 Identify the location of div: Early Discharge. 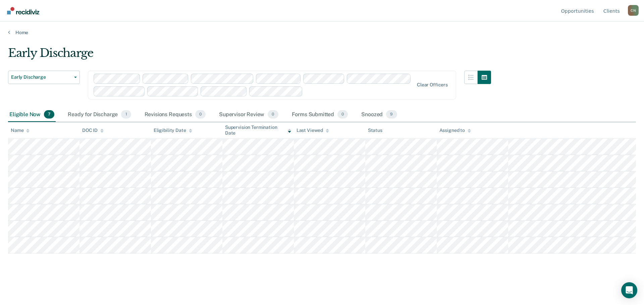
(249, 56).